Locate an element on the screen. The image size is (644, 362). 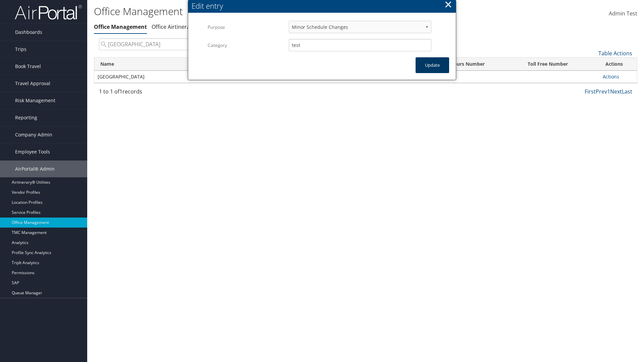
th: Actions is located at coordinates (618, 64).